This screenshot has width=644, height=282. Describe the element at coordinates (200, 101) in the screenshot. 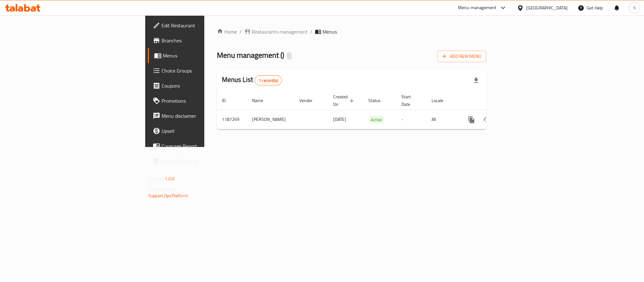

I see `a: Promotions` at that location.